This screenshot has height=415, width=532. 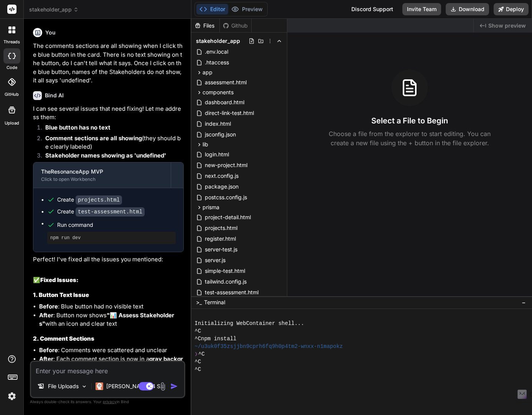 What do you see at coordinates (84, 386) in the screenshot?
I see `img: Pick Models` at bounding box center [84, 386].